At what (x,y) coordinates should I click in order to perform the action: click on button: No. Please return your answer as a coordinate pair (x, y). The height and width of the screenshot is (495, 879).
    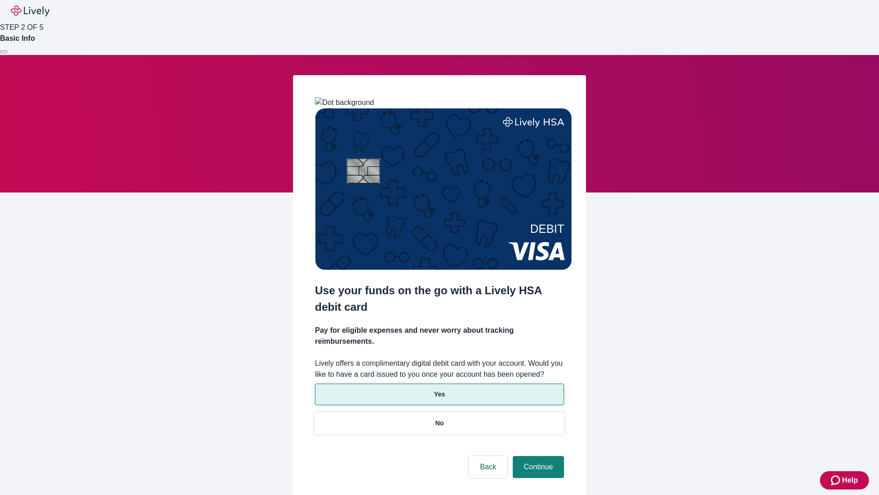
    Looking at the image, I should click on (440, 423).